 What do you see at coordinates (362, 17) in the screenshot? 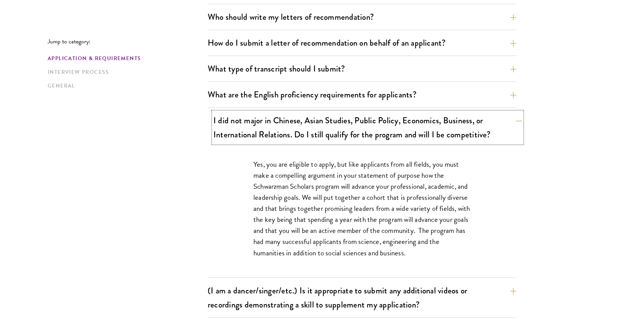
I see `button: Who should write my letters of recommendation?` at bounding box center [362, 17].